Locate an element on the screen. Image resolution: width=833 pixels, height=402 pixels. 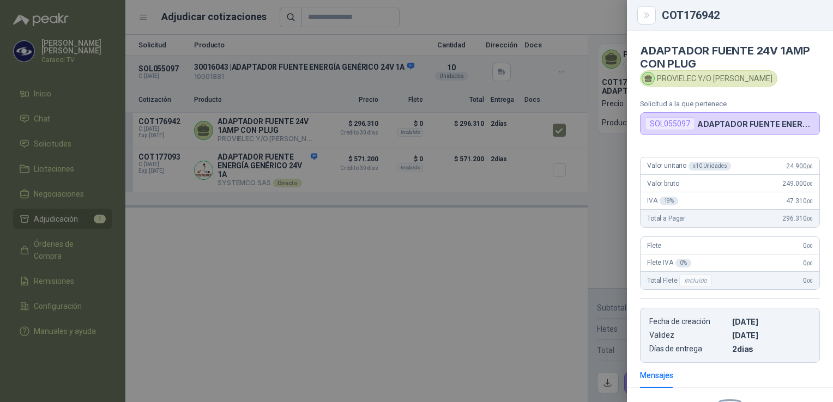
p: ADAPTADOR FUENTE ENERGÍA GENÉRICO 24V 1A is located at coordinates (756, 124).